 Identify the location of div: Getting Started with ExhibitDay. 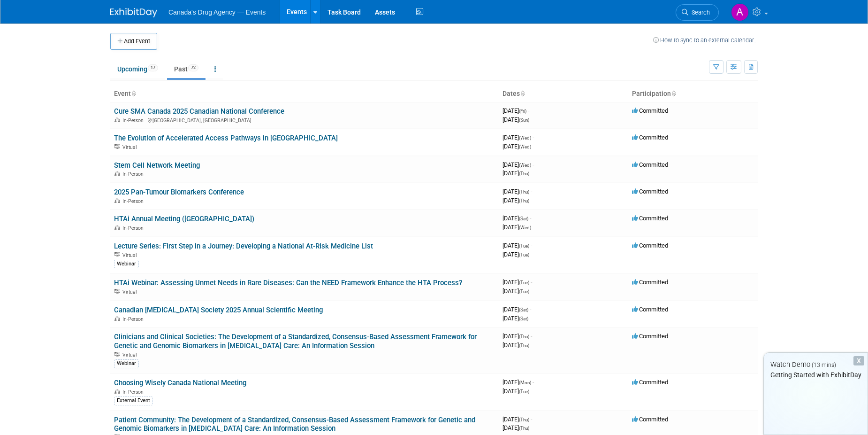
(815, 375).